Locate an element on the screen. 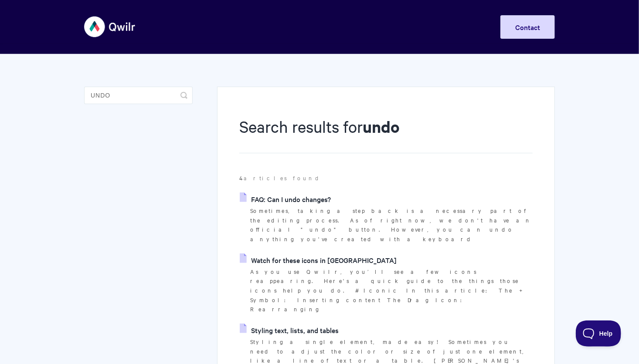 The height and width of the screenshot is (364, 639). p: articles found is located at coordinates (386, 178).